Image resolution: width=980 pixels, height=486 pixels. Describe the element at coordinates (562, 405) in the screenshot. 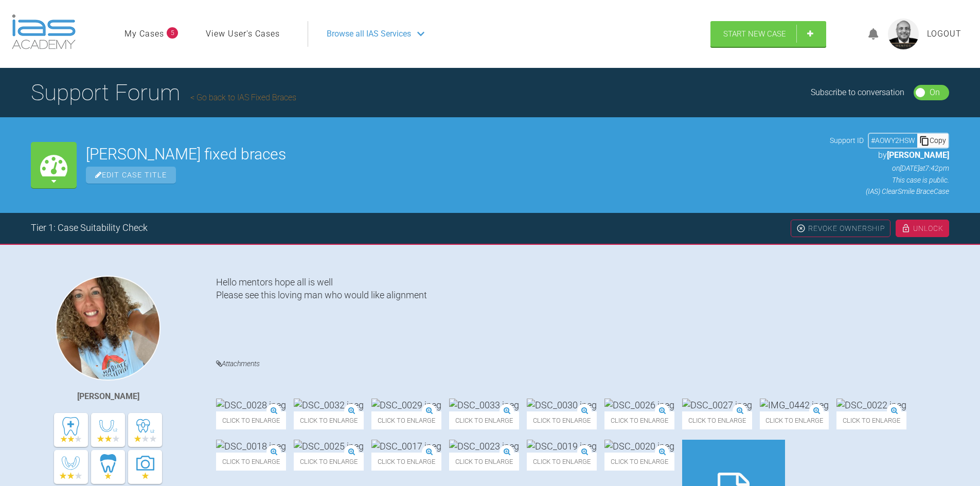

I see `img: DSC_0030.jpeg` at that location.